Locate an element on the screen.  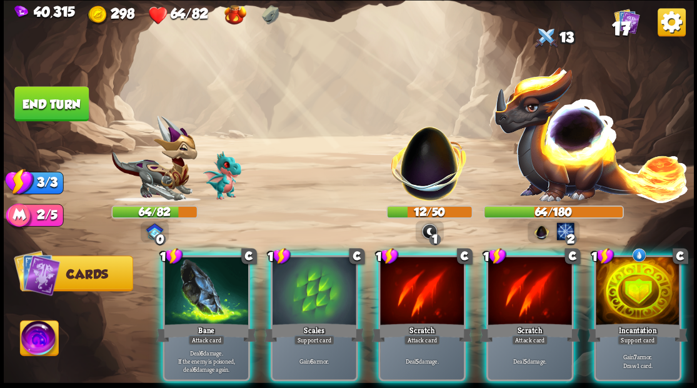
button: Cards is located at coordinates (76, 273).